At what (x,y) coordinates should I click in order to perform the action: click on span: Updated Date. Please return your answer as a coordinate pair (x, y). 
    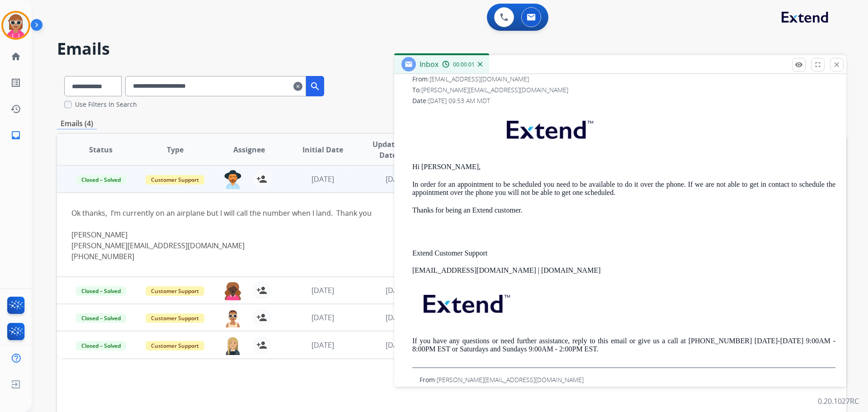
    Looking at the image, I should click on (388, 150).